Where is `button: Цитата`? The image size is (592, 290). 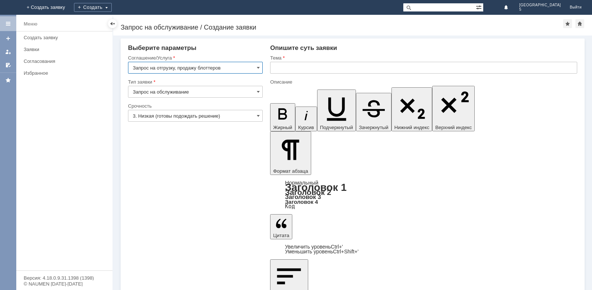
button: Цитата is located at coordinates (281, 227).